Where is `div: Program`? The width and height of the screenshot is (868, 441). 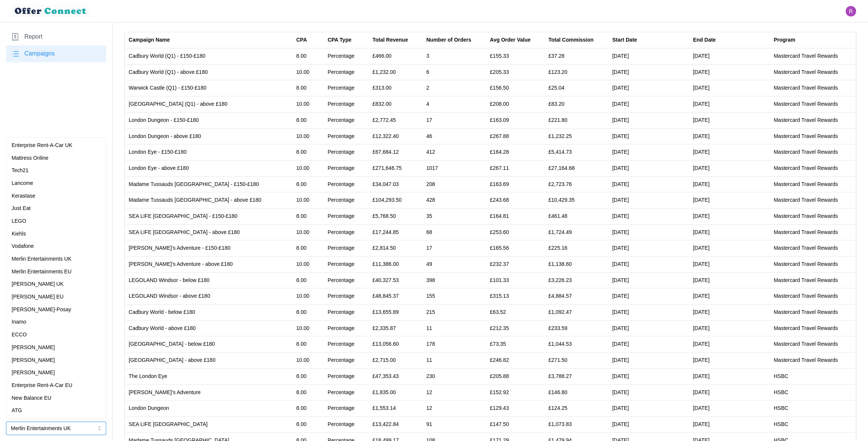 div: Program is located at coordinates (784, 40).